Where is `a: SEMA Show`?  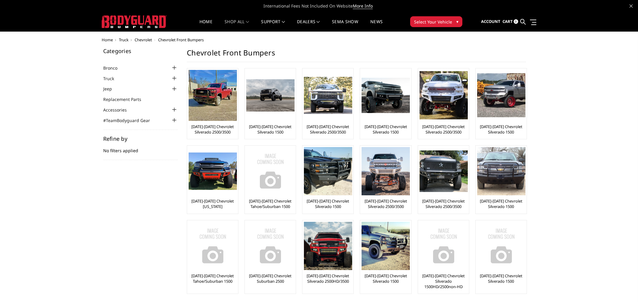 a: SEMA Show is located at coordinates (345, 25).